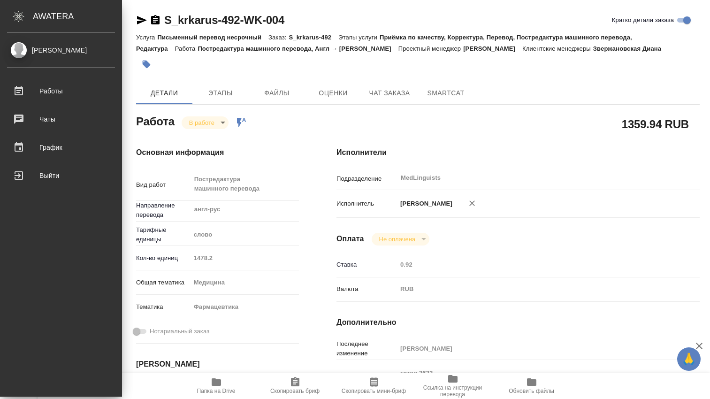 The image size is (710, 399). What do you see at coordinates (367, 265) in the screenshot?
I see `p: Ставка` at bounding box center [367, 265].